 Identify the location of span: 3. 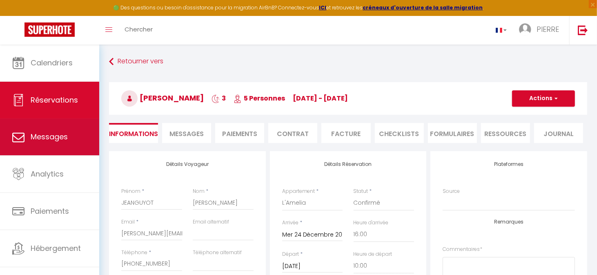
(219, 98).